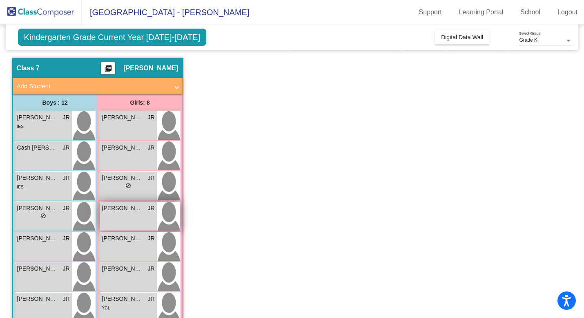 Image resolution: width=584 pixels, height=318 pixels. Describe the element at coordinates (98, 86) in the screenshot. I see `mat-expansion-panel-header: Add Student` at that location.